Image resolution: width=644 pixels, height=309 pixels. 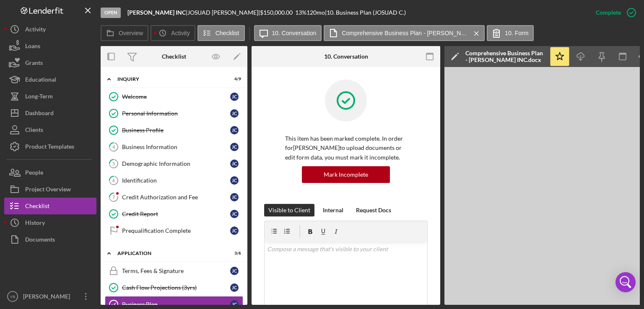 I want to click on a: Long-Term, so click(x=50, y=96).